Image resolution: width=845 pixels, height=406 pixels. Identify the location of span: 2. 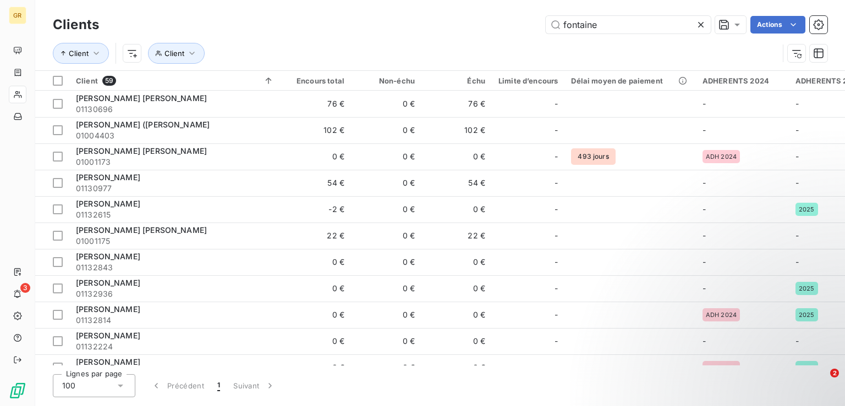
(834, 373).